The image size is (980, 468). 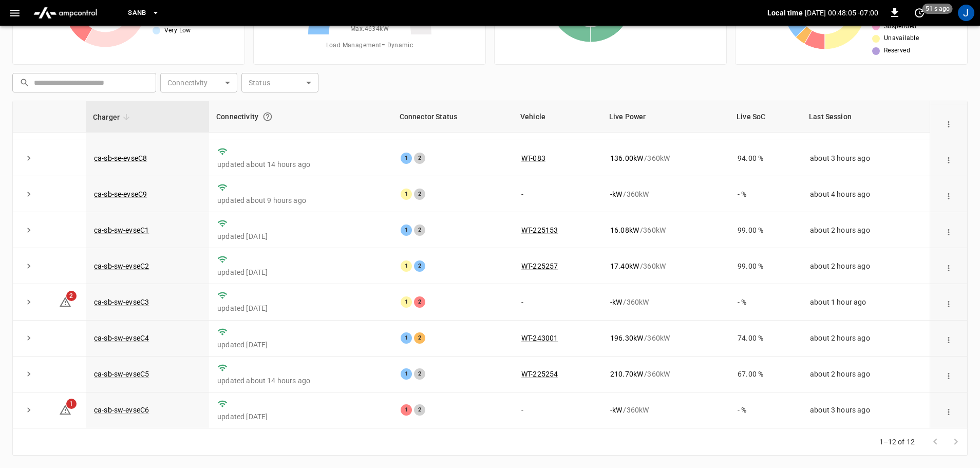 I want to click on span: Charger, so click(x=113, y=117).